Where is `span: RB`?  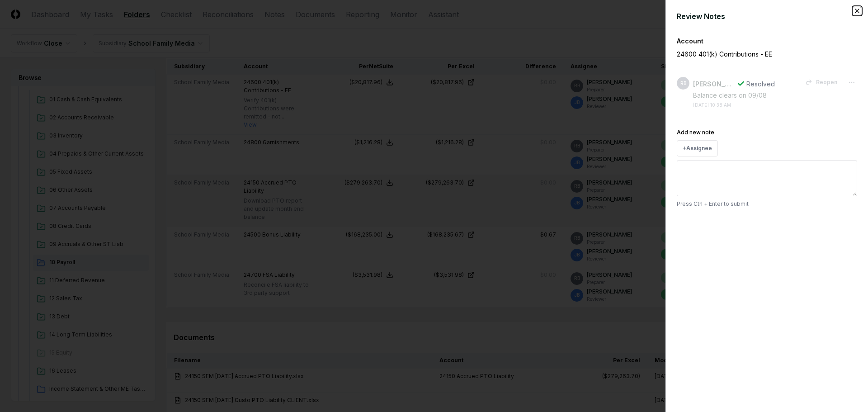 span: RB is located at coordinates (683, 83).